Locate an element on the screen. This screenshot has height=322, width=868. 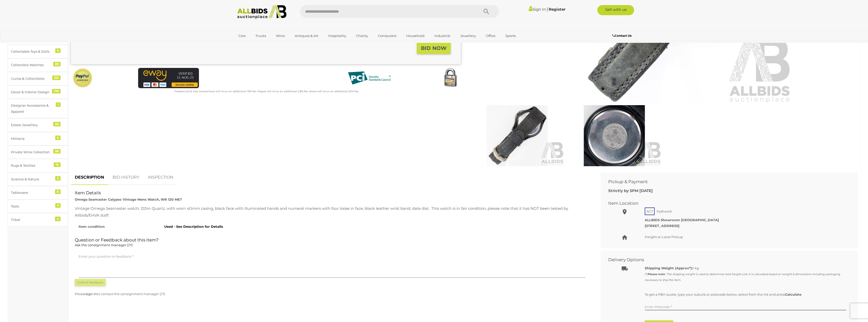
div: Rugs & Textiles is located at coordinates (31, 166).